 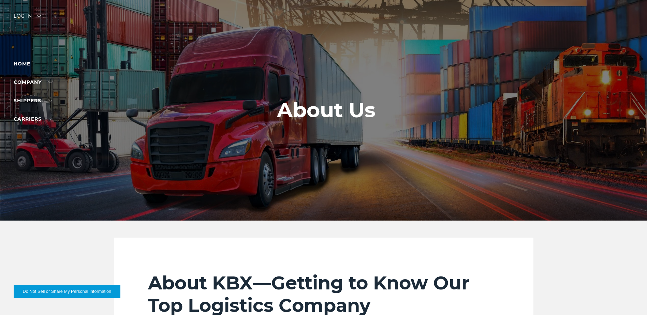 What do you see at coordinates (323, 29) in the screenshot?
I see `img: kbx logo` at bounding box center [323, 29].